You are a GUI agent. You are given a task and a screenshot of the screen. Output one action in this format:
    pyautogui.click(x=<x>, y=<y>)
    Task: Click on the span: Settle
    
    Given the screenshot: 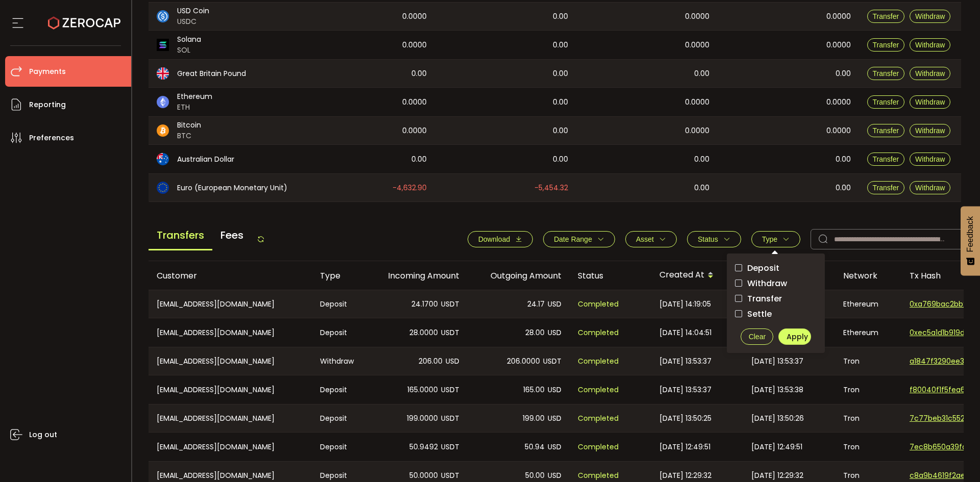 What is the action you would take?
    pyautogui.click(x=757, y=314)
    